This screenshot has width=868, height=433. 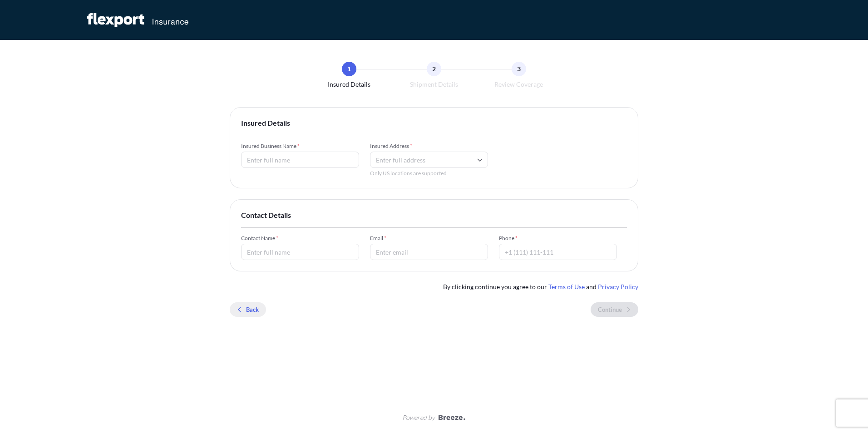 What do you see at coordinates (429, 146) in the screenshot?
I see `span: Insured Address` at bounding box center [429, 146].